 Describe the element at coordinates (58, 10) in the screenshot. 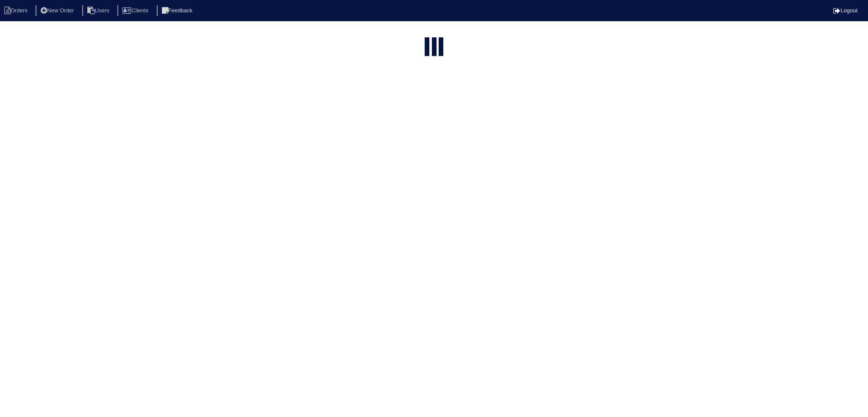

I see `a: New Order` at that location.